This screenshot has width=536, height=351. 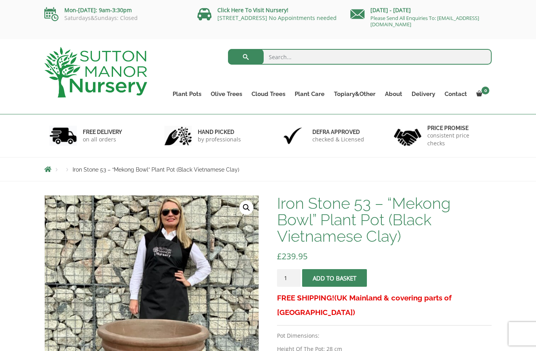 I want to click on span: 0, so click(x=485, y=91).